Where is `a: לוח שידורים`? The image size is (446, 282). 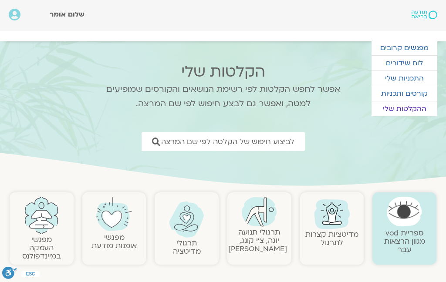 a: לוח שידורים is located at coordinates (405, 63).